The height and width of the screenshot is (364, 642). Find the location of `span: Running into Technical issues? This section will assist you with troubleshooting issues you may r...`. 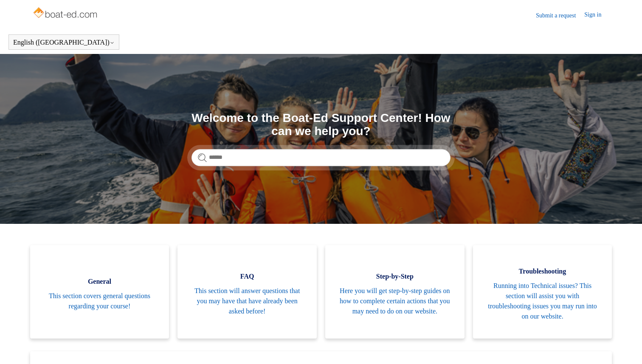

span: Running into Technical issues? This section will assist you with troubleshooting issues you may r... is located at coordinates (542, 301).